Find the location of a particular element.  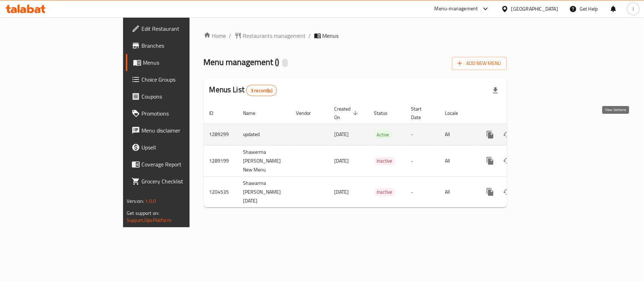

span: Promotions is located at coordinates (183, 114).